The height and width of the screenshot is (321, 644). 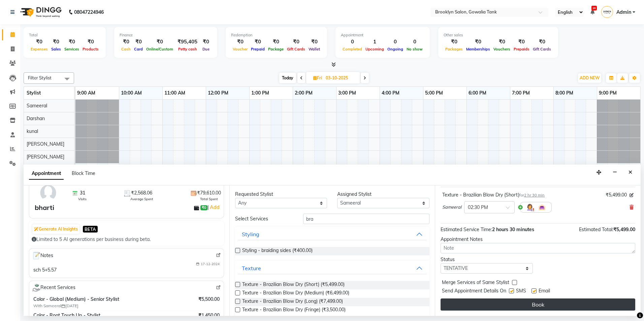 I want to click on span: kunal, so click(x=32, y=131).